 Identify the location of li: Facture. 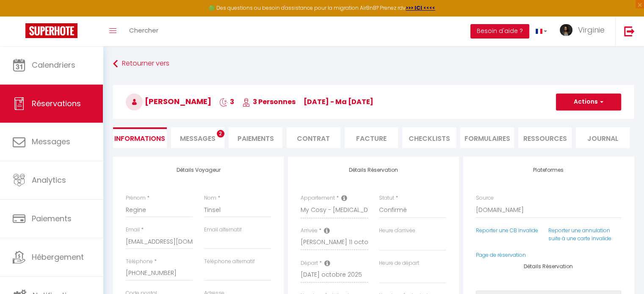
(371, 138).